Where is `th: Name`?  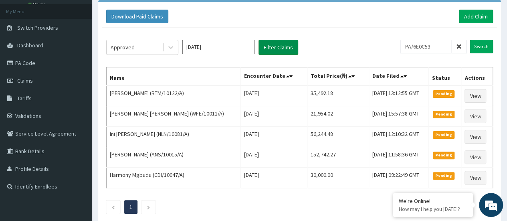
th: Name is located at coordinates (173, 76).